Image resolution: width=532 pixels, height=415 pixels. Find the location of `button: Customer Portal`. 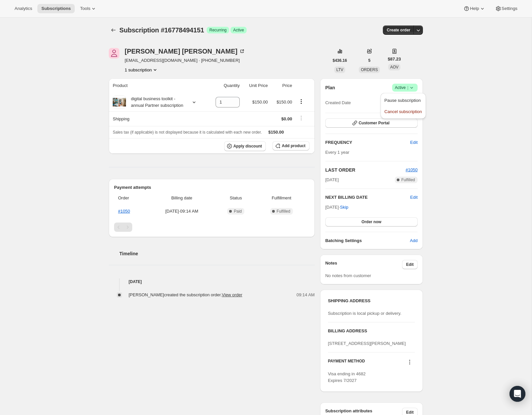

button: Customer Portal is located at coordinates (371, 123).